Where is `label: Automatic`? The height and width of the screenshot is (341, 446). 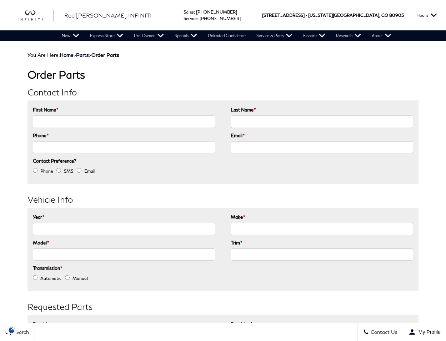
label: Automatic is located at coordinates (51, 278).